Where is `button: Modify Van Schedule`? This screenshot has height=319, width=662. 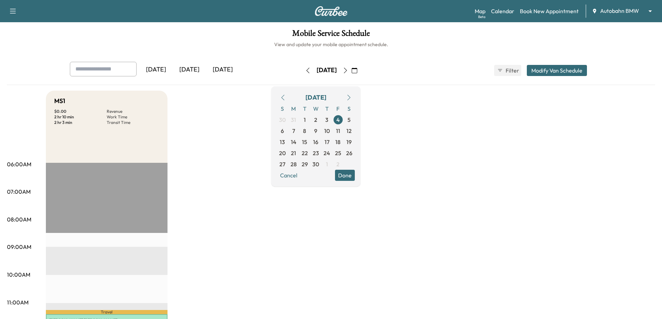 button: Modify Van Schedule is located at coordinates (557, 71).